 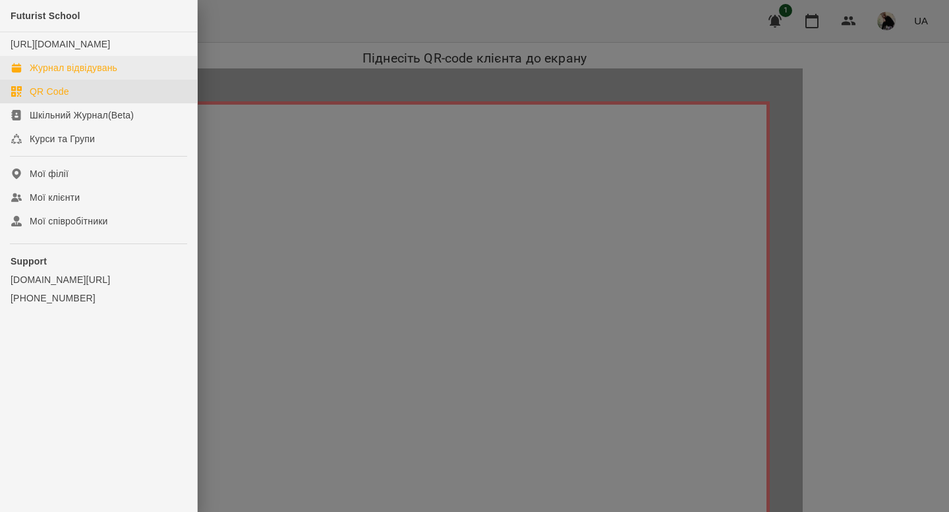 What do you see at coordinates (98, 262) in the screenshot?
I see `p: Support` at bounding box center [98, 262].